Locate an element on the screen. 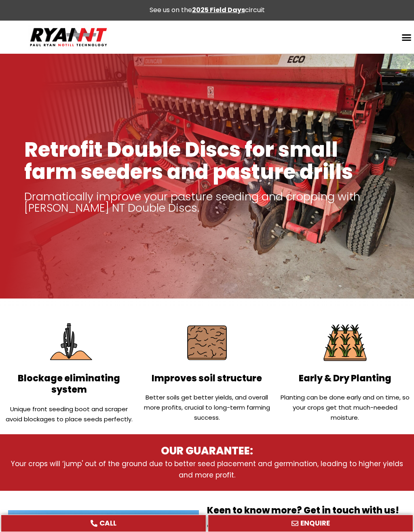 The width and height of the screenshot is (414, 532). p: Unique front seeding boot and scraper avoid blockages to place seeds perfectly. is located at coordinates (69, 414).